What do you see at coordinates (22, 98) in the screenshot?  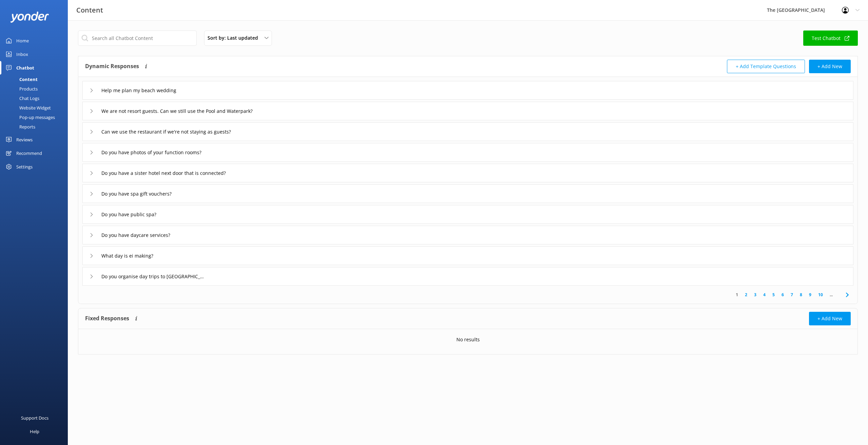 I see `div: Chat Logs` at bounding box center [22, 98].